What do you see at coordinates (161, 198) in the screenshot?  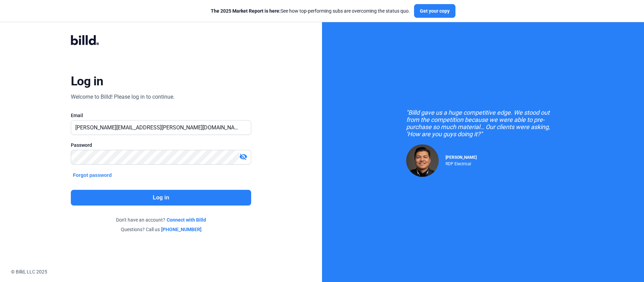 I see `button: Log in` at bounding box center [161, 198].